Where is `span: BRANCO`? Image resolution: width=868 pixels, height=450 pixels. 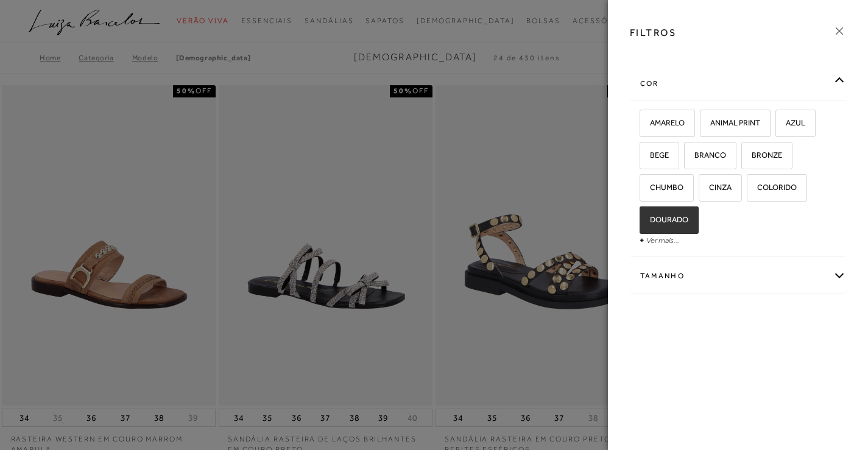 span: BRANCO is located at coordinates (706, 154).